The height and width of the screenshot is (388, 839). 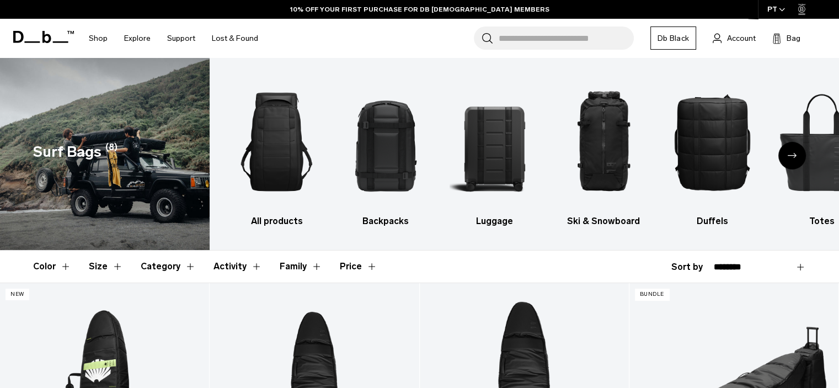 What do you see at coordinates (276, 151) in the screenshot?
I see `li: 1 / 9` at bounding box center [276, 151].